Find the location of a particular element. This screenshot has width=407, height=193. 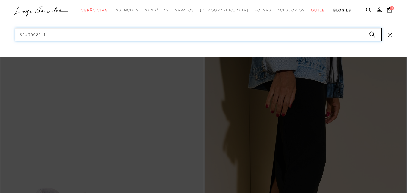

button: 1 is located at coordinates (390, 11).